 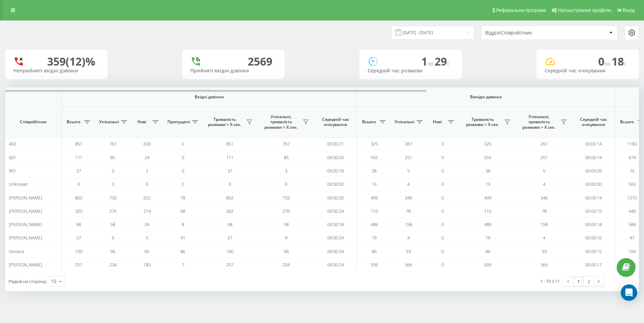 What do you see at coordinates (428, 61) in the screenshot?
I see `span: 1` at bounding box center [428, 61].